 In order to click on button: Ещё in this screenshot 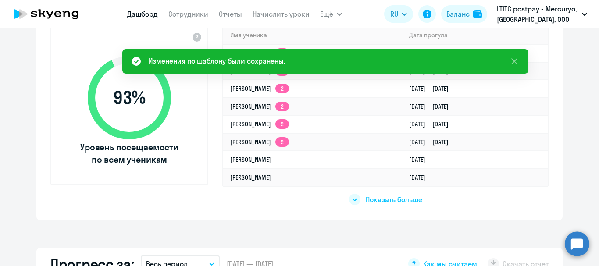, I will do `click(331, 14)`.